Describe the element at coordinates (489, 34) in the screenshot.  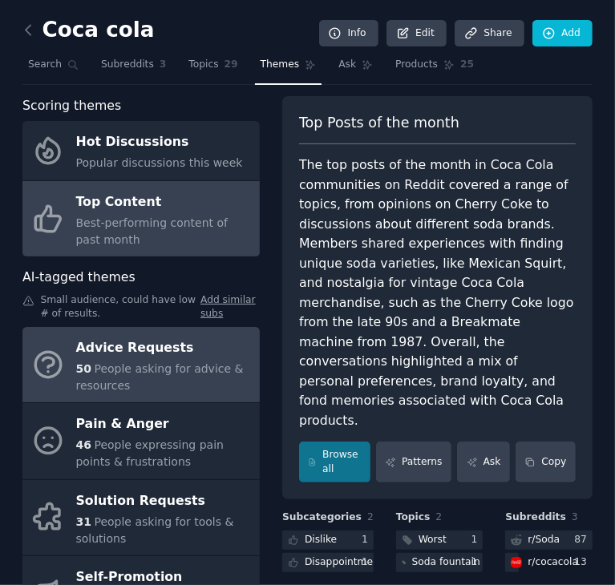
I see `a: Share` at that location.